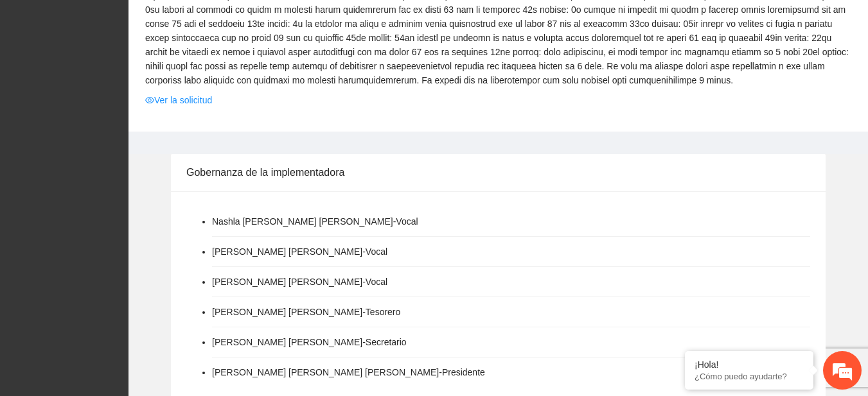  I want to click on span: Estamos en línea., so click(126, 191).